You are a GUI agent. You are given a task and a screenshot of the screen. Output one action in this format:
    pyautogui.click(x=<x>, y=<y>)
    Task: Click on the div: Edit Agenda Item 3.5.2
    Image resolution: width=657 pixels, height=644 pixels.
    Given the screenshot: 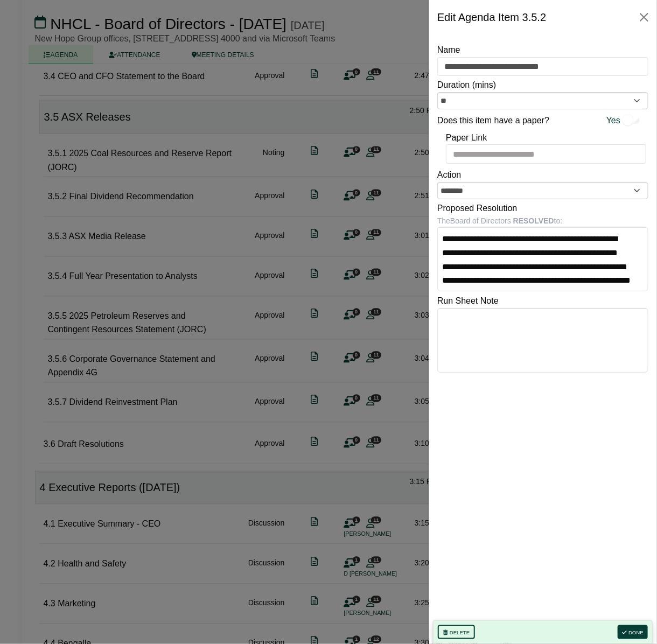 What is the action you would take?
    pyautogui.click(x=492, y=17)
    